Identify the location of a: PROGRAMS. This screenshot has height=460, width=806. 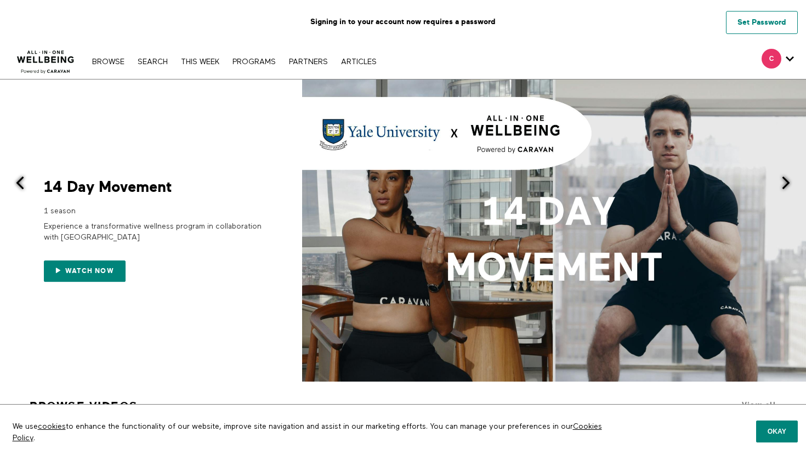
(254, 62).